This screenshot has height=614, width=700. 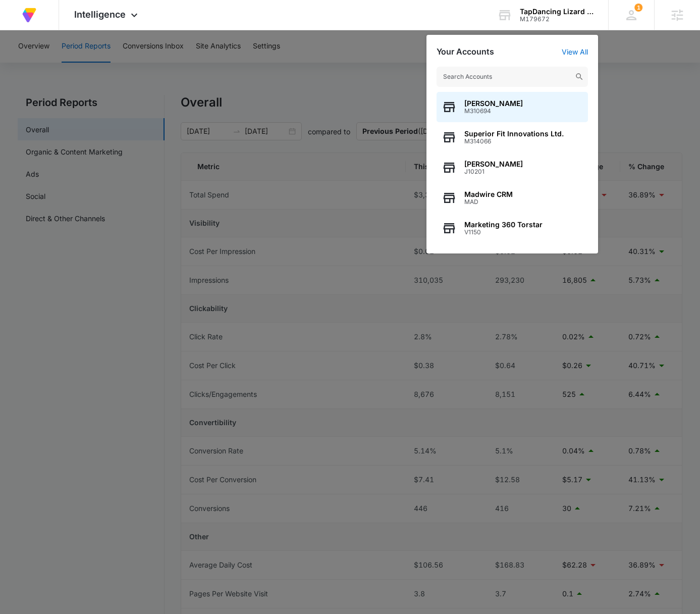 I want to click on a: View All, so click(x=575, y=52).